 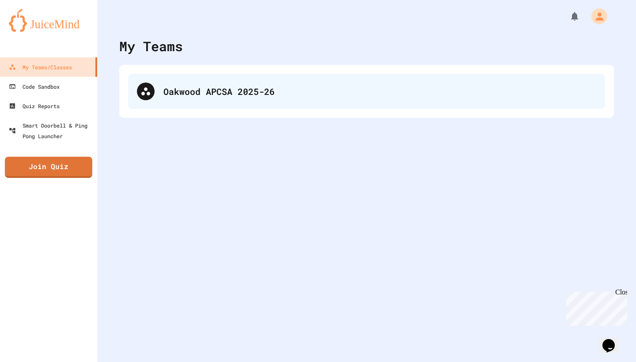 I want to click on div: My Notifications, so click(x=568, y=16).